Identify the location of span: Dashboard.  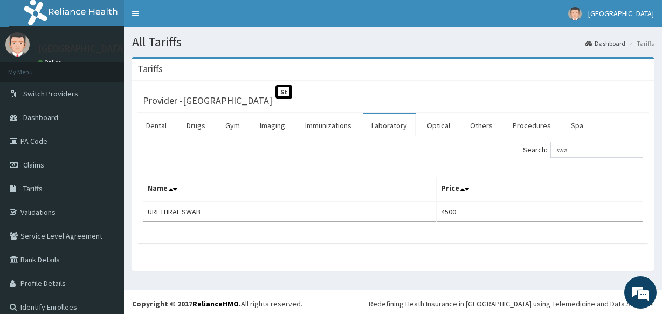
(40, 117).